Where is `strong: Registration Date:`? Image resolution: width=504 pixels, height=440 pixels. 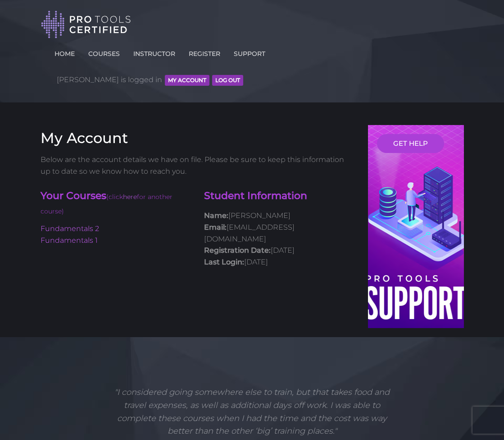
strong: Registration Date: is located at coordinates (237, 250).